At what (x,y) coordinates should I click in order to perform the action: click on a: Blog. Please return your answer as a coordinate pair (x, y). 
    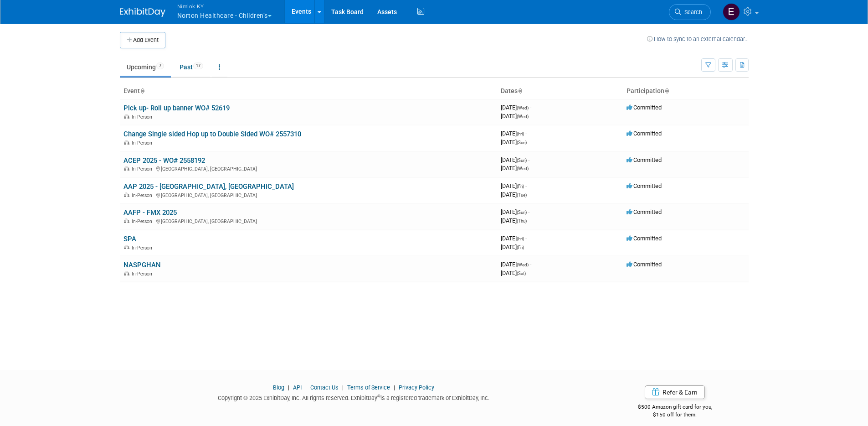
    Looking at the image, I should click on (278, 387).